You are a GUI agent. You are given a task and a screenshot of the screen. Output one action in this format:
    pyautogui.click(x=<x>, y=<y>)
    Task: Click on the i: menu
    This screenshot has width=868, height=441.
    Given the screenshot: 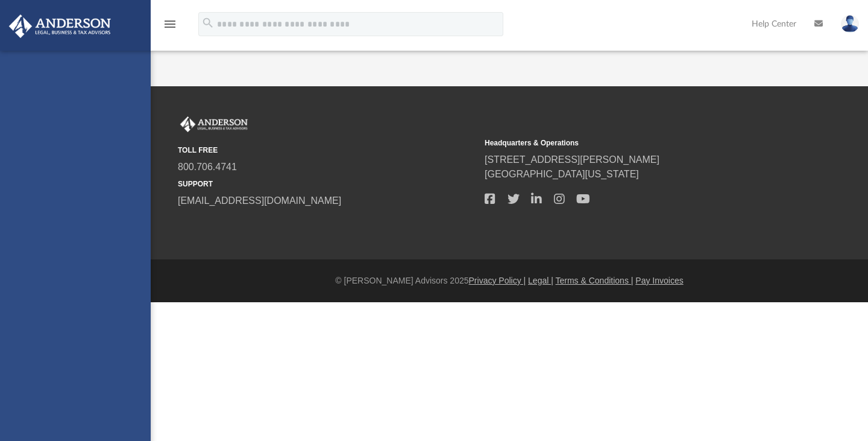 What is the action you would take?
    pyautogui.click(x=170, y=24)
    